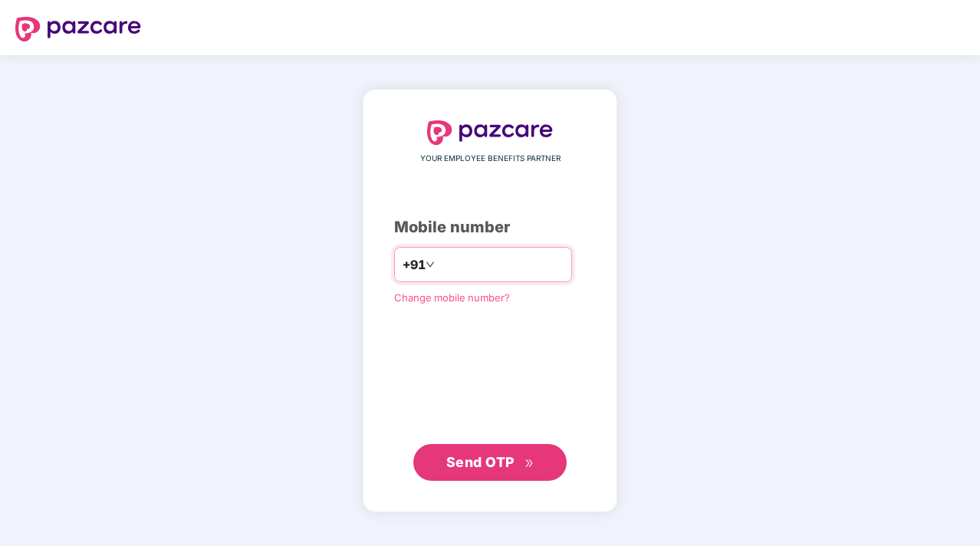 The image size is (980, 546). I want to click on span: down, so click(430, 264).